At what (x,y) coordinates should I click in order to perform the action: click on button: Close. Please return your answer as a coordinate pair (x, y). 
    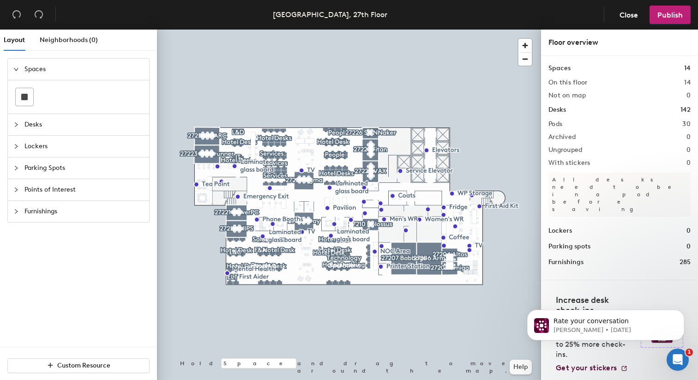
    Looking at the image, I should click on (629, 15).